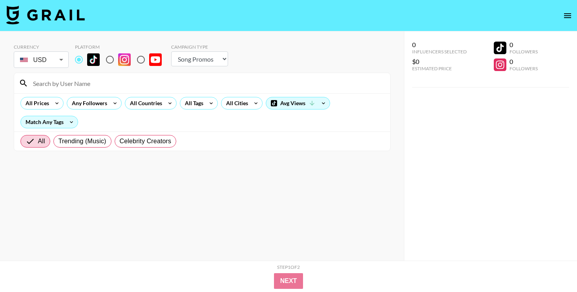 The width and height of the screenshot is (577, 292). Describe the element at coordinates (146, 141) in the screenshot. I see `span: Celebrity Creators` at that location.